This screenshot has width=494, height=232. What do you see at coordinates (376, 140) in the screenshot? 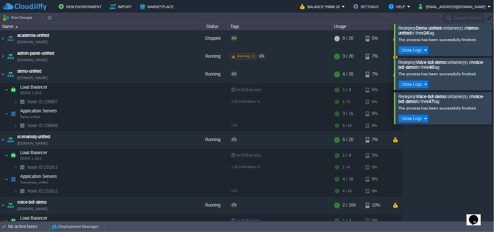
I see `div: 7%` at bounding box center [376, 140].